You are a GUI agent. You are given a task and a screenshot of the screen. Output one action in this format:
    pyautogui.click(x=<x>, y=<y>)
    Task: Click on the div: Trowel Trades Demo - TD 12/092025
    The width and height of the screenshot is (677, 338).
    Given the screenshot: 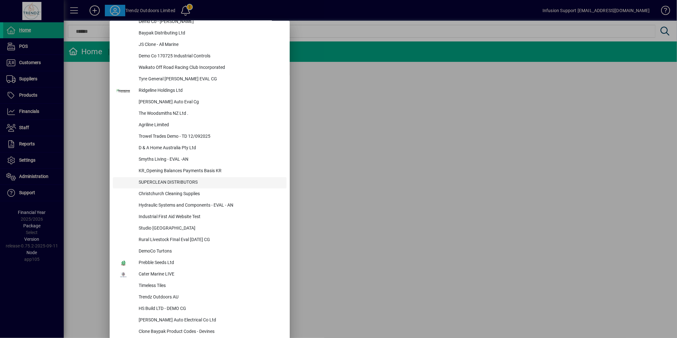 What is the action you would take?
    pyautogui.click(x=210, y=137)
    